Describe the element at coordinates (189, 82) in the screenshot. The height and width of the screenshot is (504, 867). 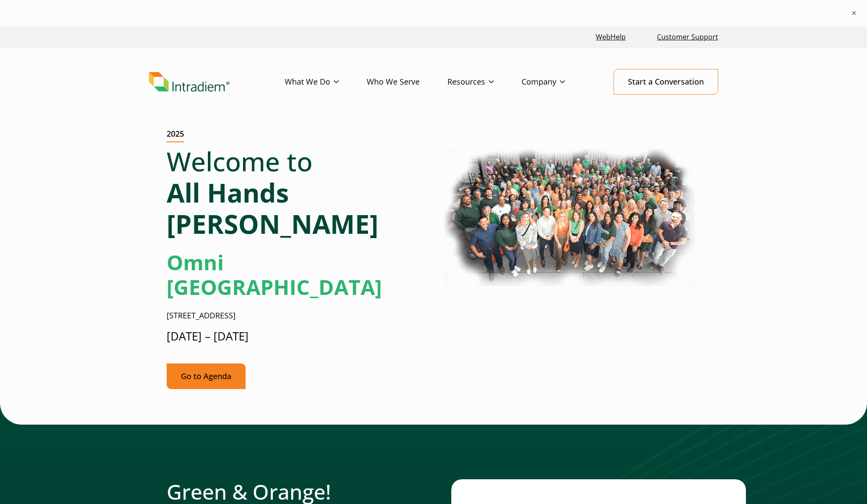
I see `img: Intradiem` at that location.